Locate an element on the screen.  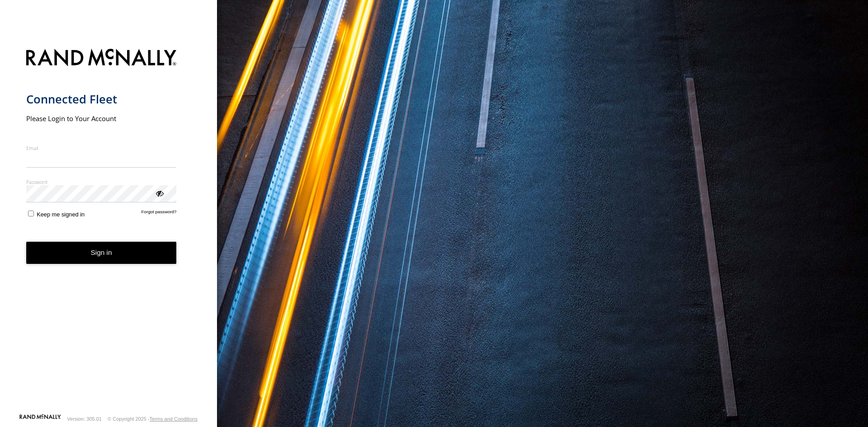
h1: Connected Fleet is located at coordinates (102, 99).